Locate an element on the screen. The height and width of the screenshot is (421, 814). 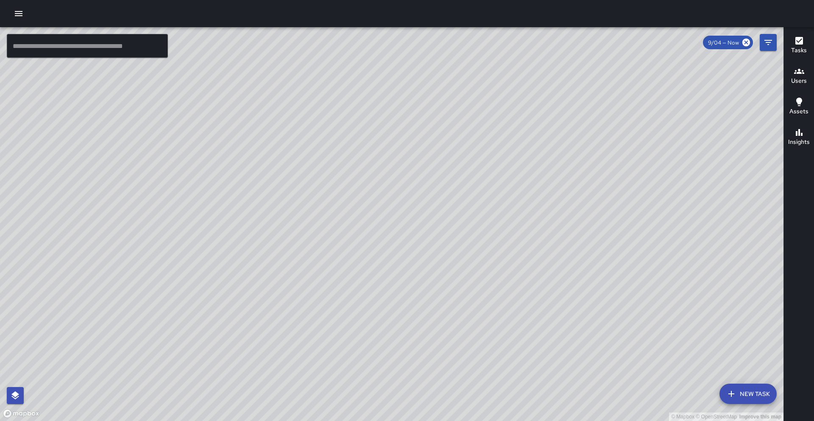
h6: Insights is located at coordinates (799, 142).